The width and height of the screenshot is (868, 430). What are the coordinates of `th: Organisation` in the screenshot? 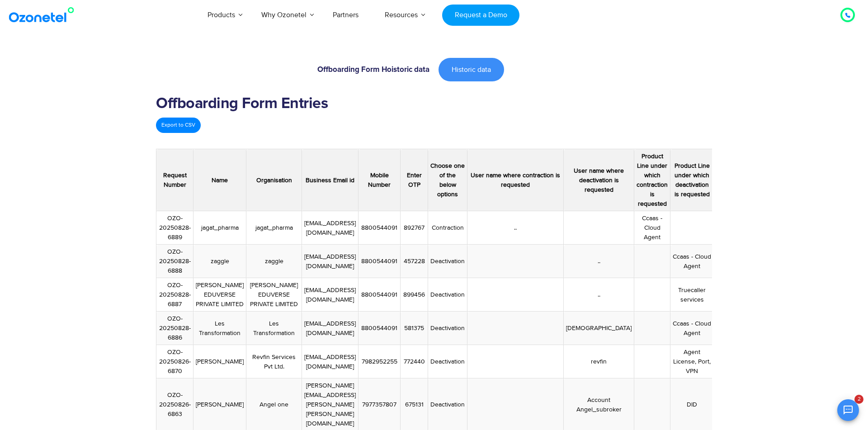 It's located at (274, 180).